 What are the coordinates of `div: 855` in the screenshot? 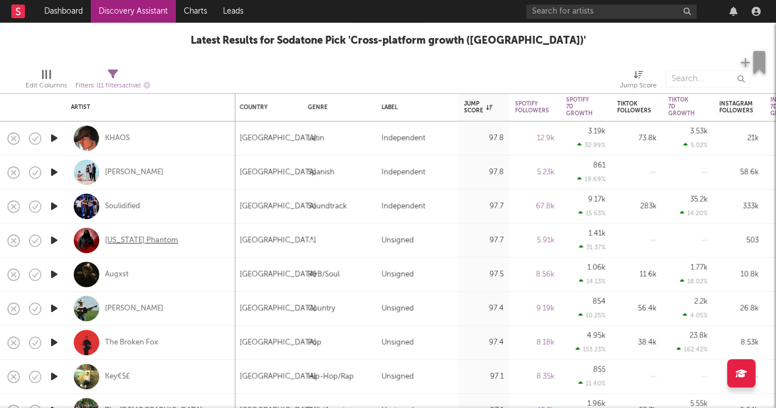 It's located at (599, 369).